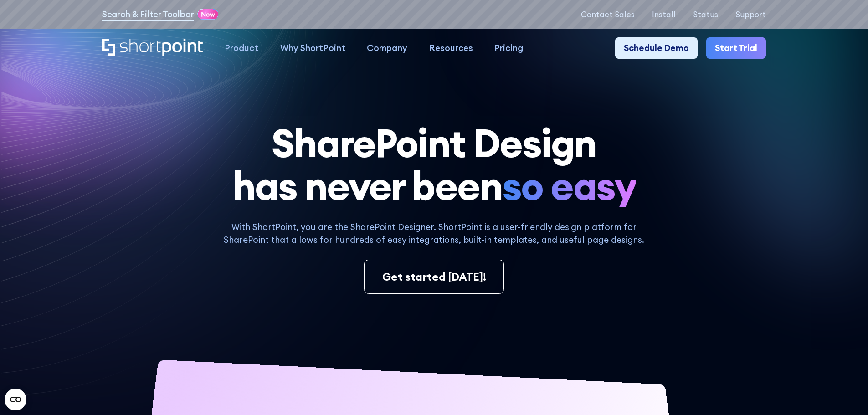 The height and width of the screenshot is (415, 868). What do you see at coordinates (153, 47) in the screenshot?
I see `a: Home` at bounding box center [153, 47].